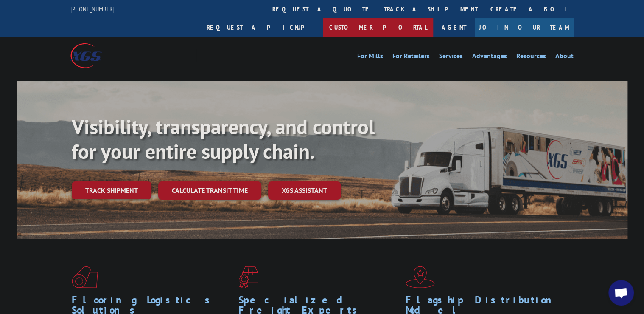  What do you see at coordinates (451, 57) in the screenshot?
I see `a: Services` at bounding box center [451, 57].